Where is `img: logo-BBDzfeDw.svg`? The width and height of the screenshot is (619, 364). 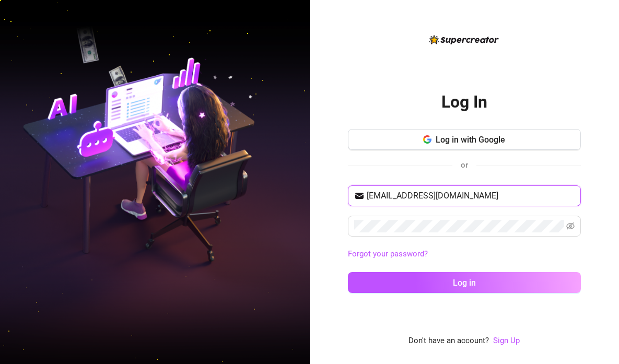
img: logo-BBDzfeDw.svg is located at coordinates (464, 40).